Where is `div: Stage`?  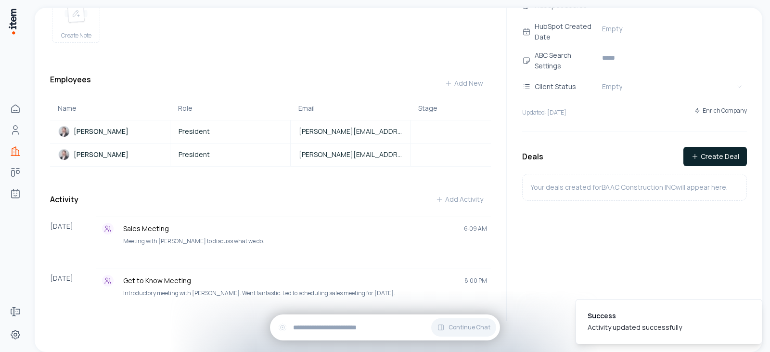 div: Stage is located at coordinates (450, 108).